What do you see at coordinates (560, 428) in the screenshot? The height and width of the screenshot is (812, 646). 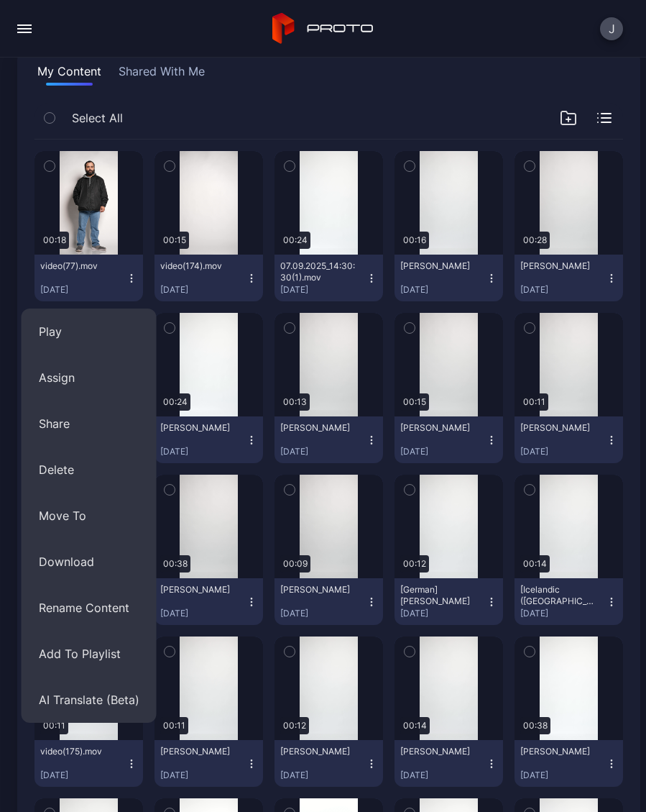 I see `div: Jennie Blumenthal` at bounding box center [560, 428].